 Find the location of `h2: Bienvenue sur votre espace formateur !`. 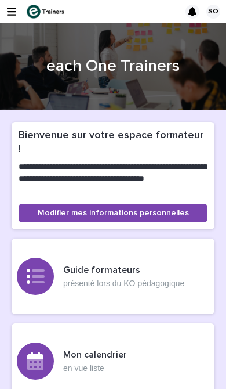

h2: Bienvenue sur votre espace formateur ! is located at coordinates (113, 143).